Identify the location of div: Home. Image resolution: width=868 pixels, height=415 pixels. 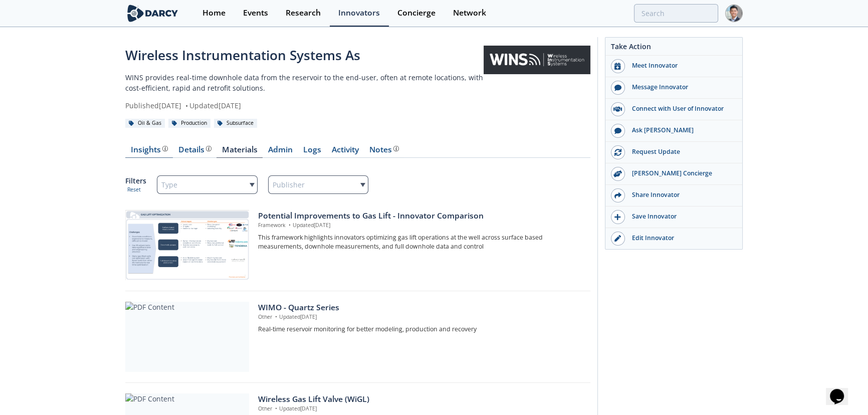
(214, 13).